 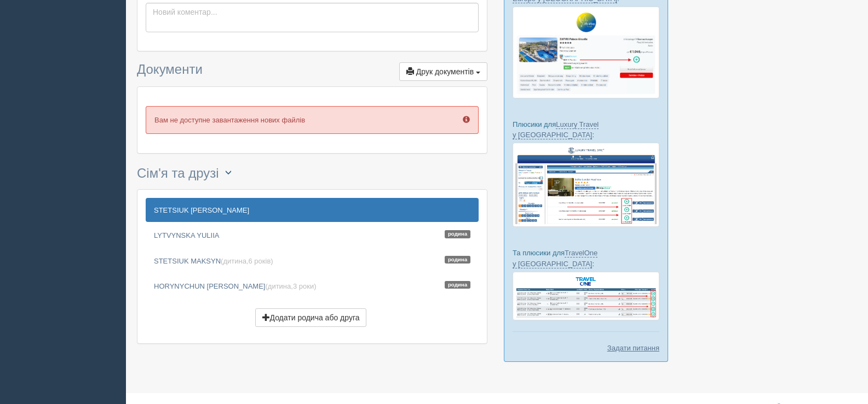 I want to click on img: fly-joy-de-proposal-crm-for-travel-agency.png, so click(x=586, y=52).